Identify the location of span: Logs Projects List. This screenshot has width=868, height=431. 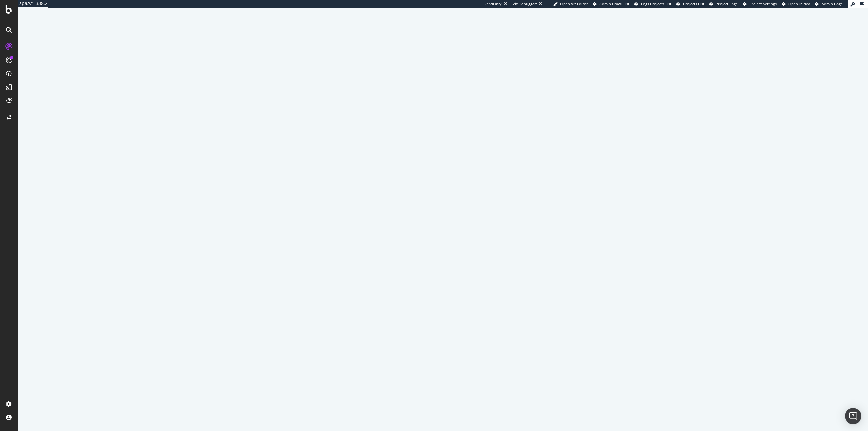
(656, 4).